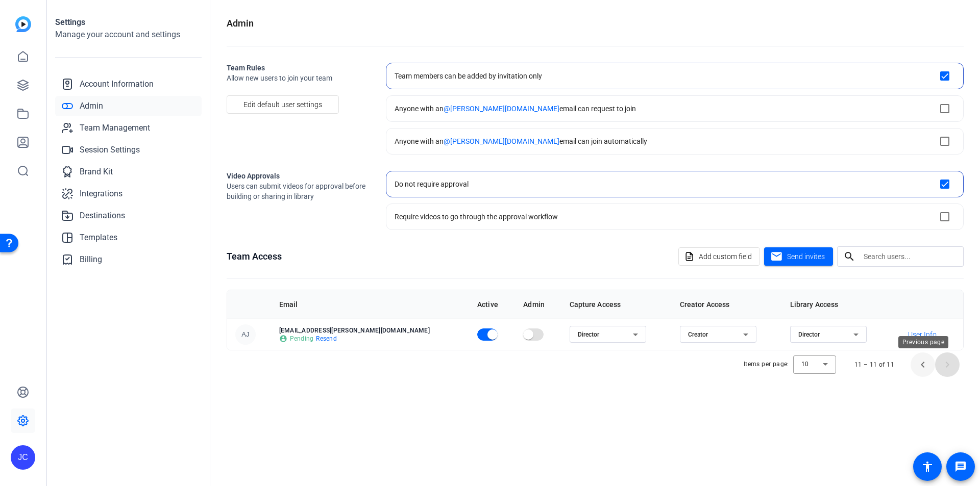  I want to click on span: Resend, so click(326, 338).